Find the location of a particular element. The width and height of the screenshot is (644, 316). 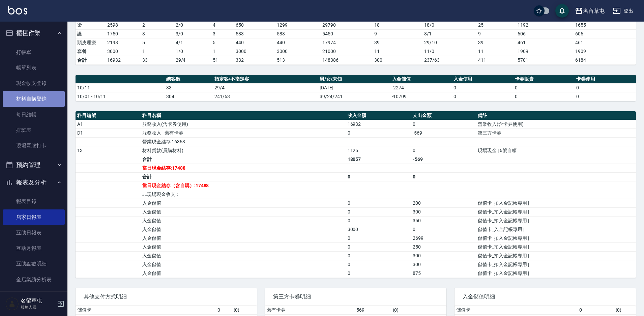

a: 現金收支登錄 is located at coordinates (34, 83).